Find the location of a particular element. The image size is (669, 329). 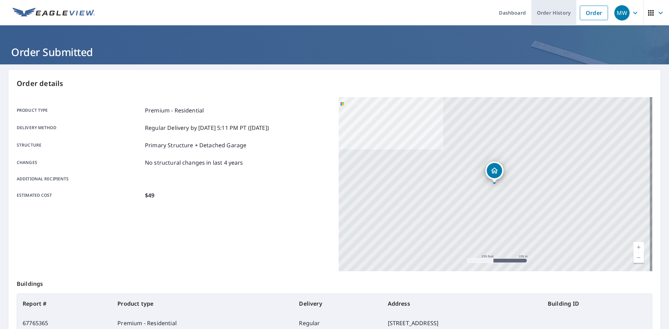

p: Additional recipients is located at coordinates (79, 179).